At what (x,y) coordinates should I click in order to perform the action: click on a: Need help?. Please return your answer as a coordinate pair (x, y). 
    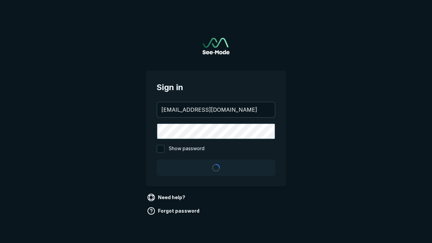
    Looking at the image, I should click on (167, 198).